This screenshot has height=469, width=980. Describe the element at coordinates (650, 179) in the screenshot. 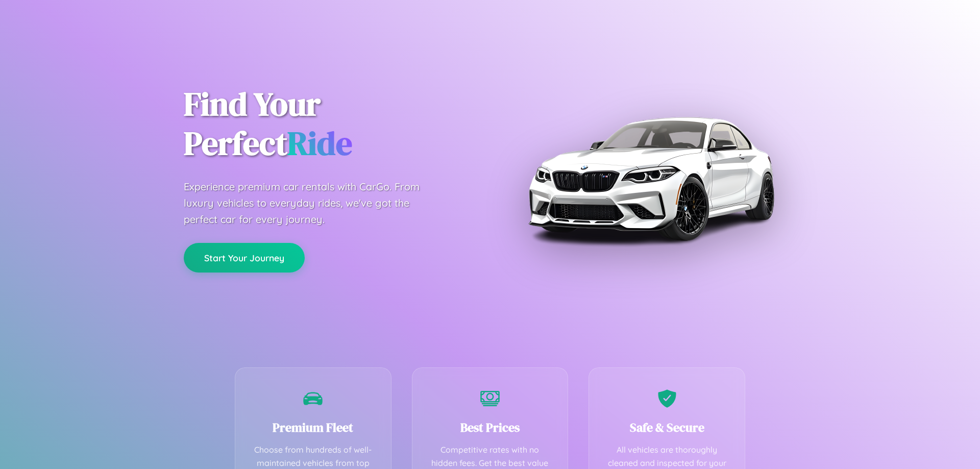

I see `img: Premium BMW car rental vehicle` at that location.